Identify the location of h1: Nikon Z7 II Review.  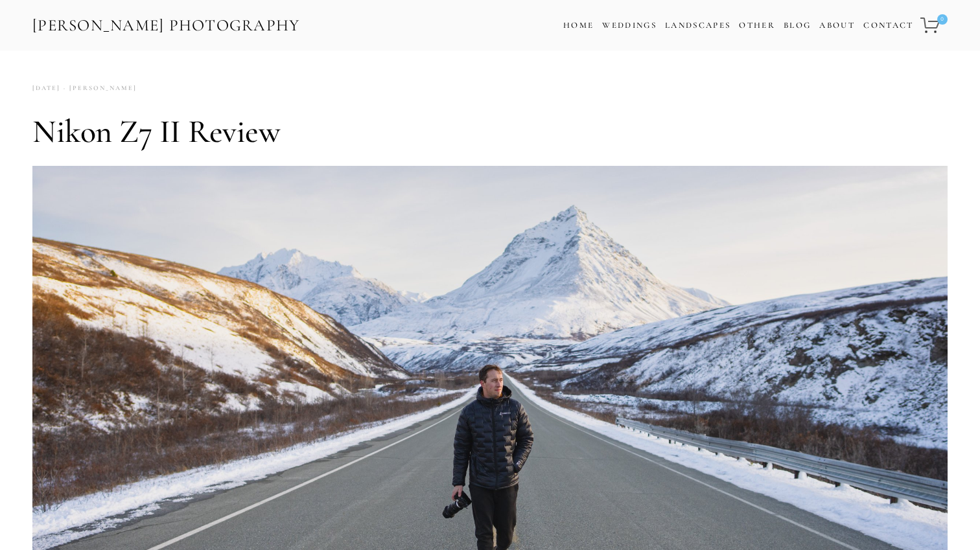
(490, 131).